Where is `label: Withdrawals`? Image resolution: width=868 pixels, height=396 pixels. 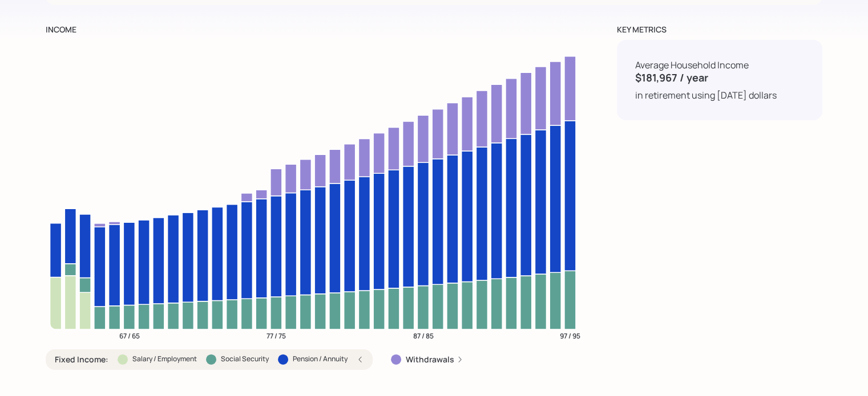
label: Withdrawals is located at coordinates (429, 360).